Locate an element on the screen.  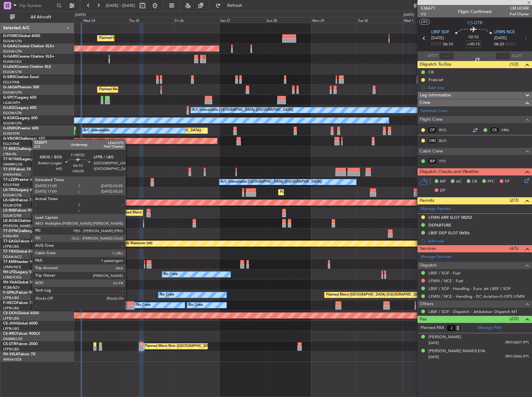
span: ALDT is located at coordinates (517, 56).